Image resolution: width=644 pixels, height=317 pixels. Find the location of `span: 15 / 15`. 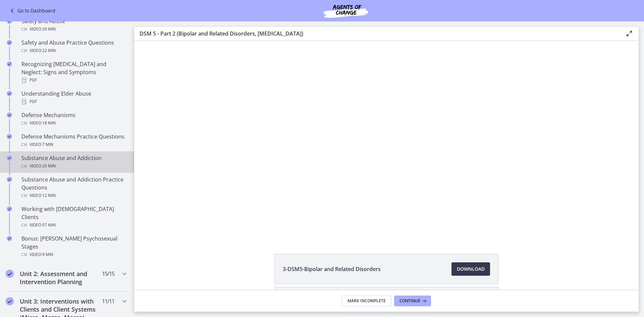

span: 15 / 15 is located at coordinates (108, 274).